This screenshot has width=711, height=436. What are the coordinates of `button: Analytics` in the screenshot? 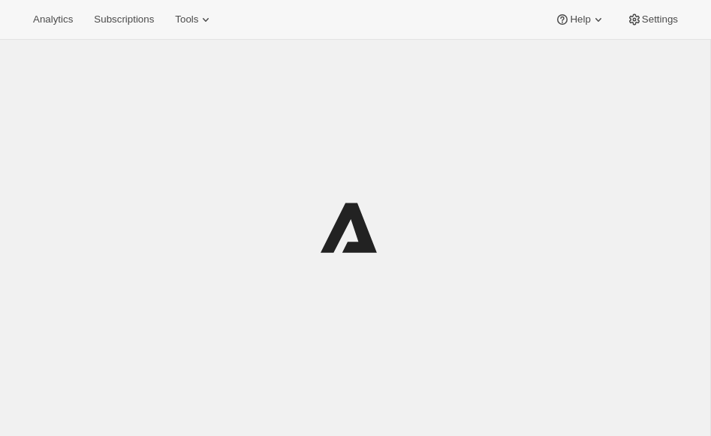 It's located at (53, 20).